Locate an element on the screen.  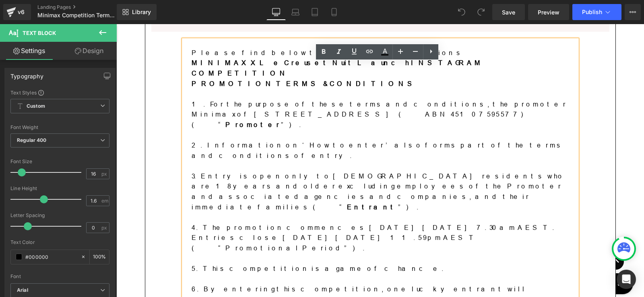
i: Arial is located at coordinates (22, 291).